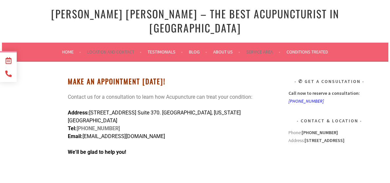 The image size is (390, 183). Describe the element at coordinates (72, 128) in the screenshot. I see `span: Tel:` at that location.